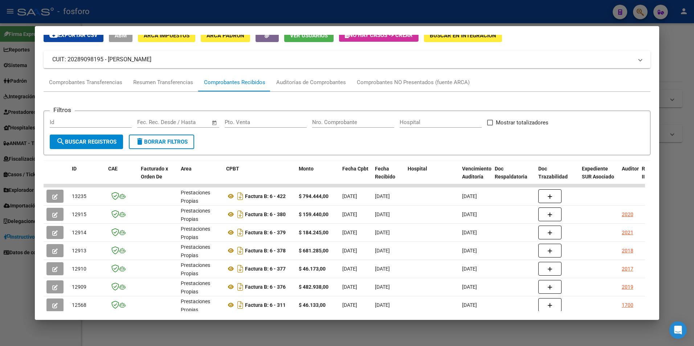 The width and height of the screenshot is (694, 346). I want to click on mat-icon: search, so click(61, 142).